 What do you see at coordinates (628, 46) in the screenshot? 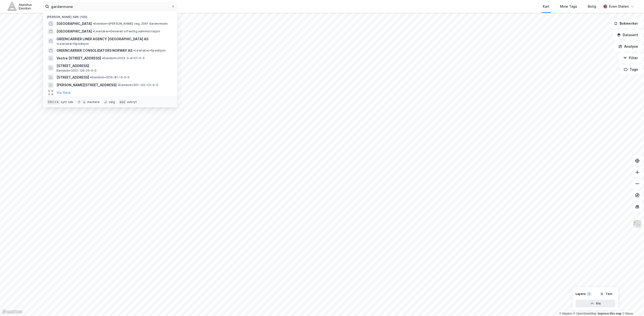
I see `button: Analyse` at bounding box center [628, 46].